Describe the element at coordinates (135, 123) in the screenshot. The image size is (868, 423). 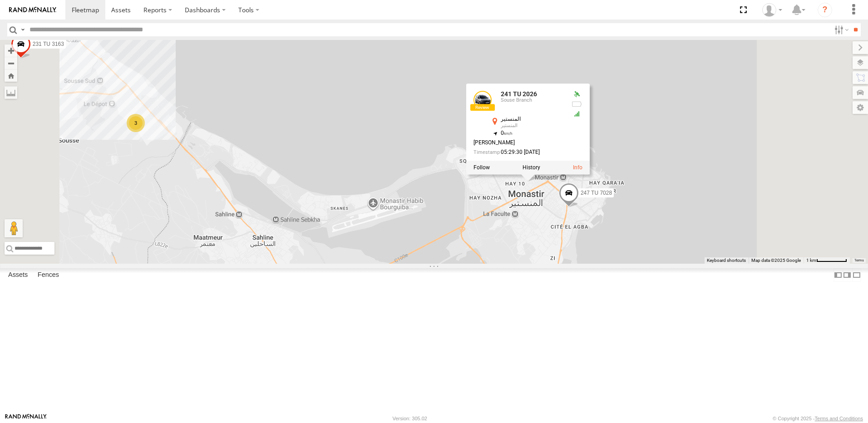
I see `div: 3` at that location.